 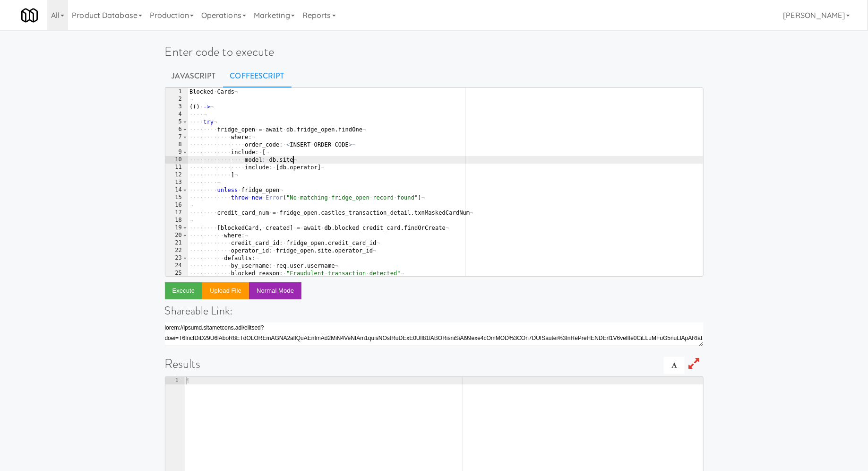 What do you see at coordinates (177, 236) in the screenshot?
I see `div: 20` at bounding box center [177, 236].